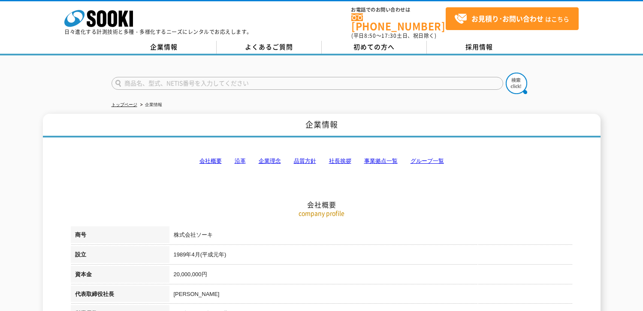  I want to click on td: 1989年4月(平成元年), so click(371, 256).